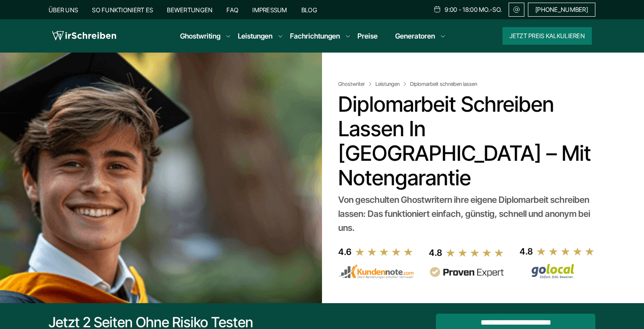 The width and height of the screenshot is (644, 329). Describe the element at coordinates (517, 10) in the screenshot. I see `img: Email` at that location.